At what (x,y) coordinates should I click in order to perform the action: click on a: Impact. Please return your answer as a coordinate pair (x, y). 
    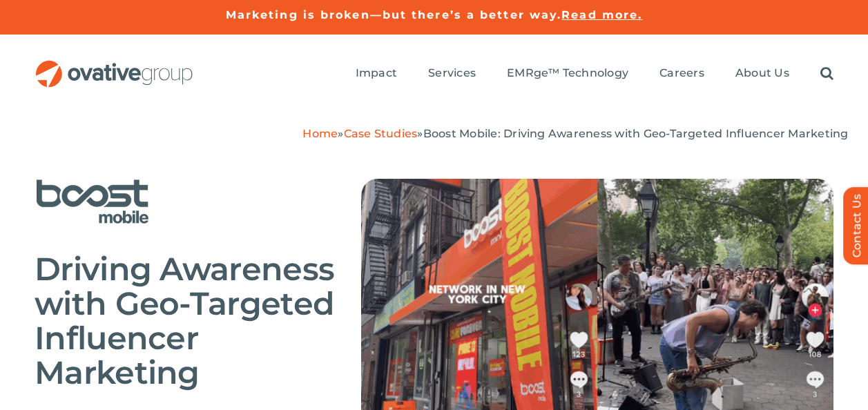
    Looking at the image, I should click on (376, 74).